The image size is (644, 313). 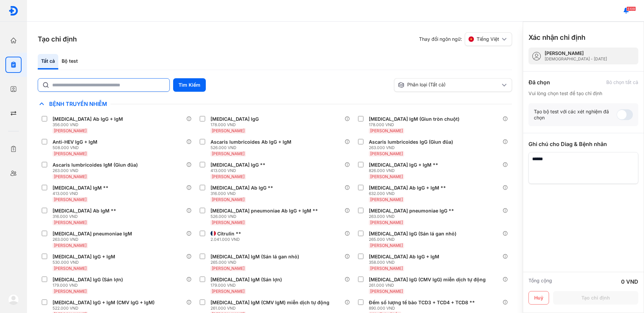 I want to click on div: Ascaris lumbricoides IgG (Giun đũa), so click(x=411, y=142).